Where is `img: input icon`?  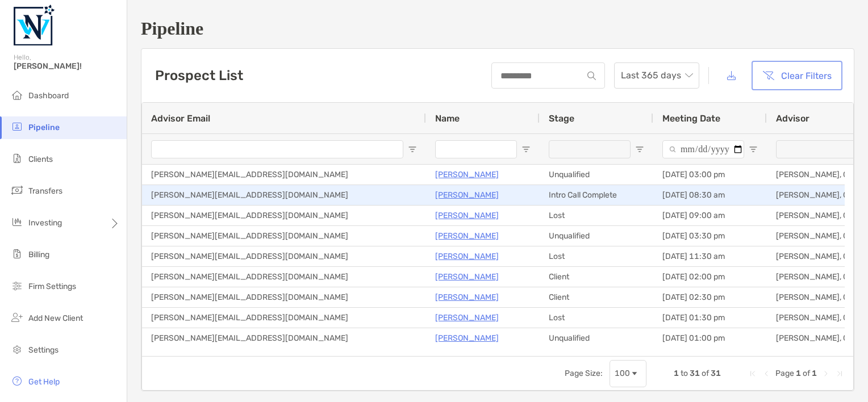 img: input icon is located at coordinates (591, 76).